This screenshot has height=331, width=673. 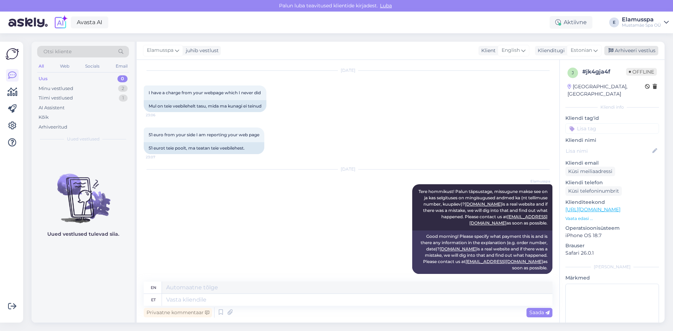 I want to click on div: Kõik, so click(x=43, y=117).